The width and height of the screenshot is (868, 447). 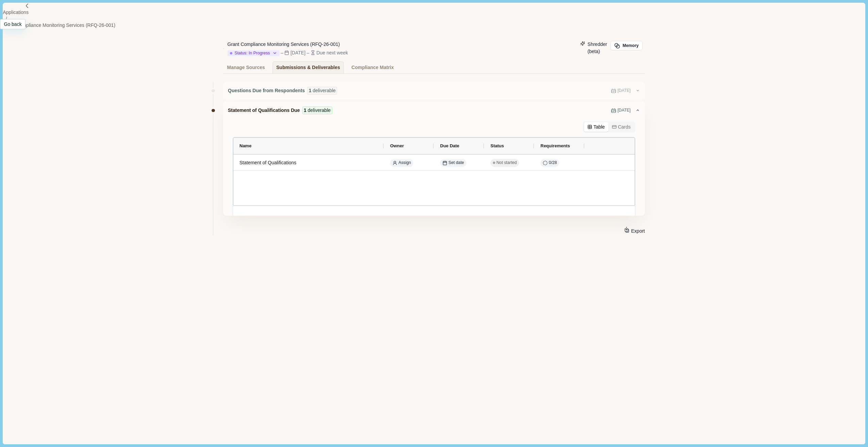 I want to click on button: Set date, so click(x=453, y=163).